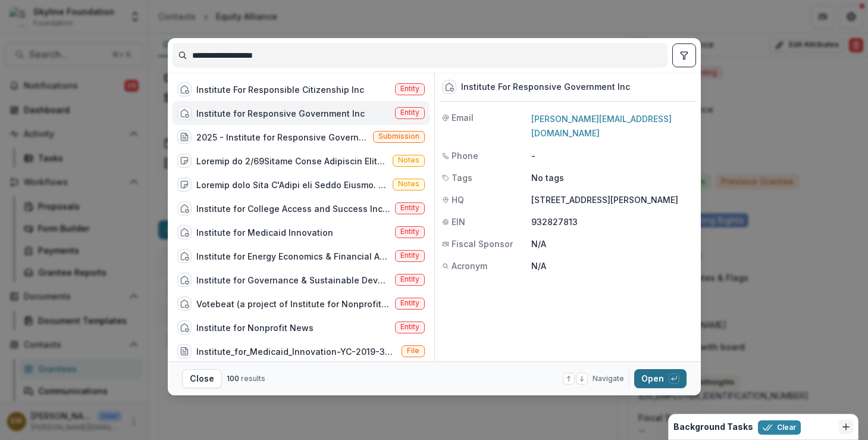 Image resolution: width=868 pixels, height=440 pixels. Describe the element at coordinates (464, 156) in the screenshot. I see `span: Phone` at that location.